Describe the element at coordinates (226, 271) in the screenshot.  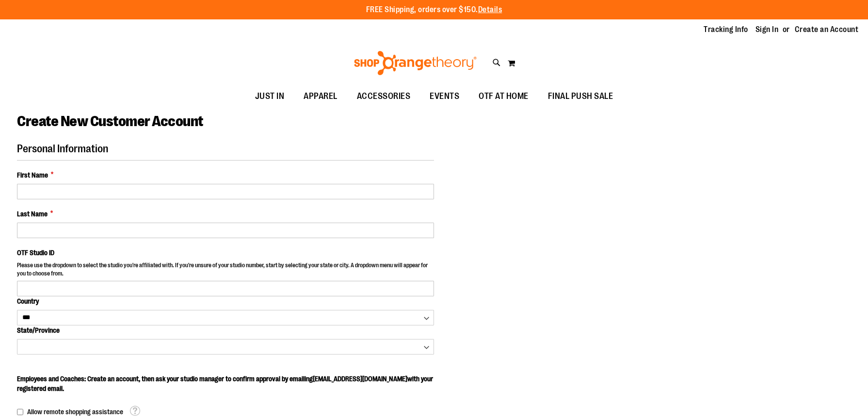
I see `p: Please use the dropdown to select the studio you're affiliated with. If you're unsure of your stu...` at that location.